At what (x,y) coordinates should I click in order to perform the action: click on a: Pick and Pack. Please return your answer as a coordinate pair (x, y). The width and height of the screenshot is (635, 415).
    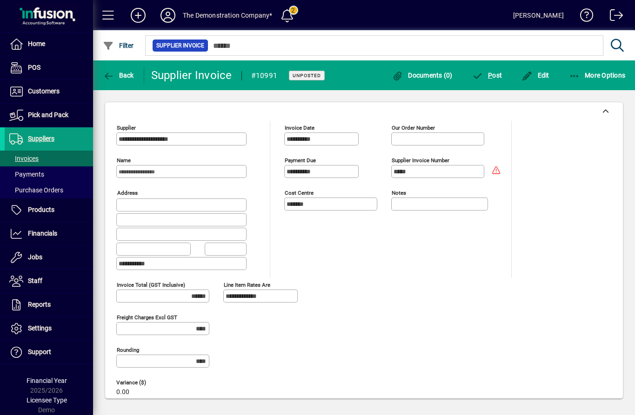
    Looking at the image, I should click on (49, 115).